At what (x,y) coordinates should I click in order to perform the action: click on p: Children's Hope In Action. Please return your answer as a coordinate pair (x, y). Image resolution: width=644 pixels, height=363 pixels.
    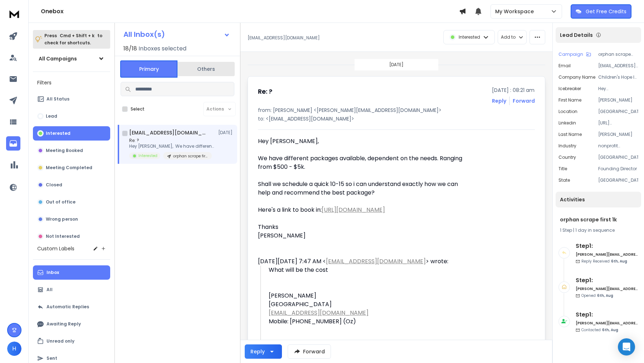
    Looking at the image, I should click on (618, 77).